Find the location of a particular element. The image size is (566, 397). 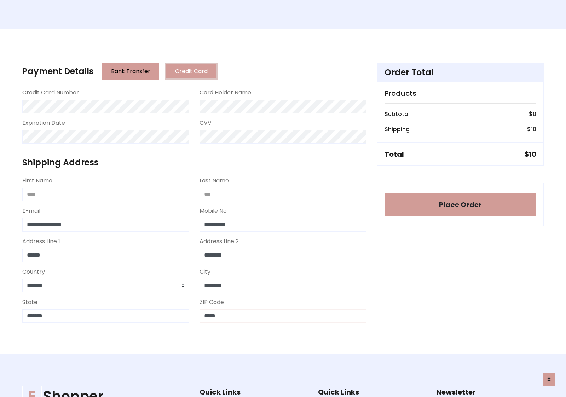

label: City is located at coordinates (205, 272).